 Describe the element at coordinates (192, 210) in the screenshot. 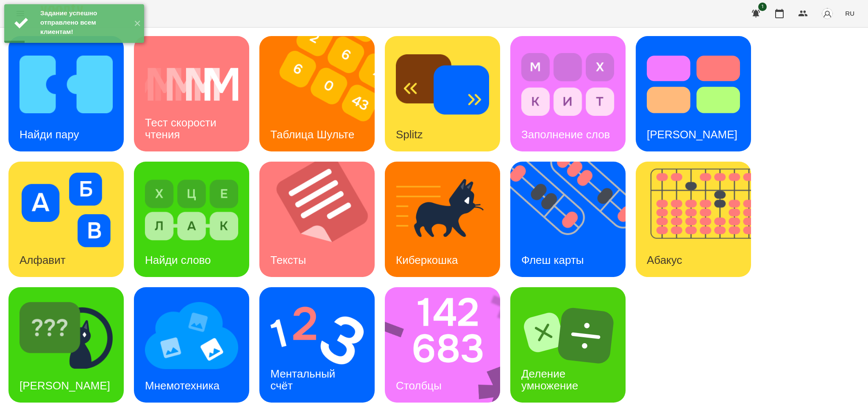

I see `img: Найди слово` at that location.